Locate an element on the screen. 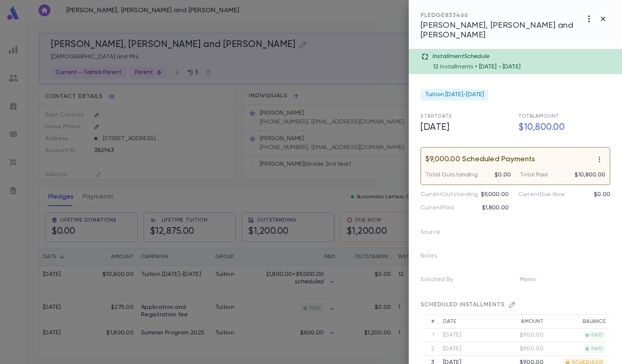 The width and height of the screenshot is (622, 364). div: Installments is located at coordinates (525, 66).